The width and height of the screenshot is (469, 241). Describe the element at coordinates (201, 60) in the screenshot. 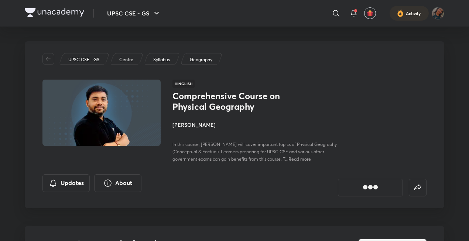

I see `a: Geography` at that location.